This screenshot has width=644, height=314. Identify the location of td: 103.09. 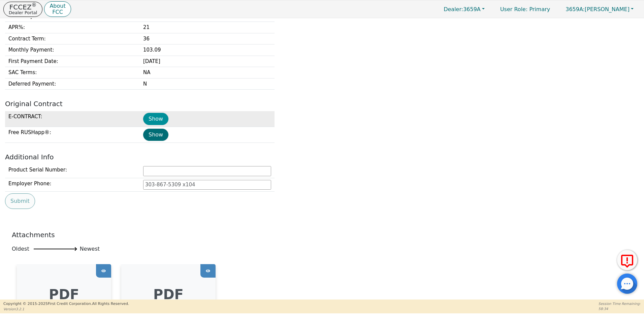
(207, 50).